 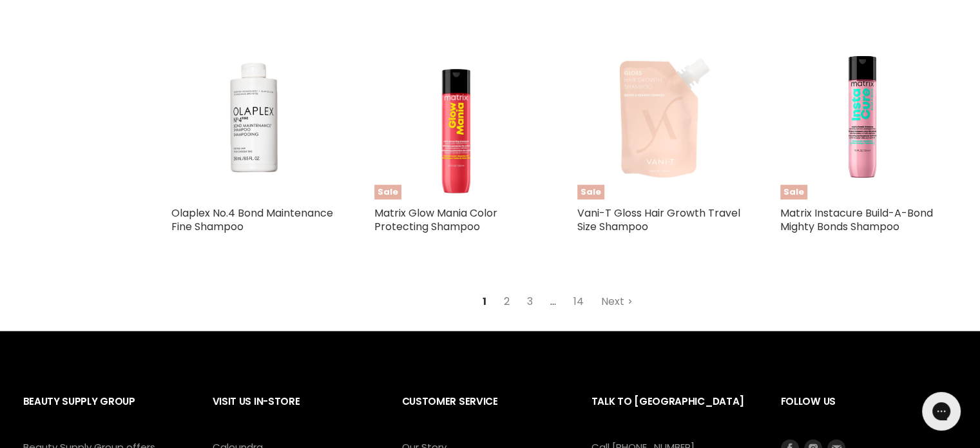 I want to click on h2: Customer Service, so click(x=484, y=412).